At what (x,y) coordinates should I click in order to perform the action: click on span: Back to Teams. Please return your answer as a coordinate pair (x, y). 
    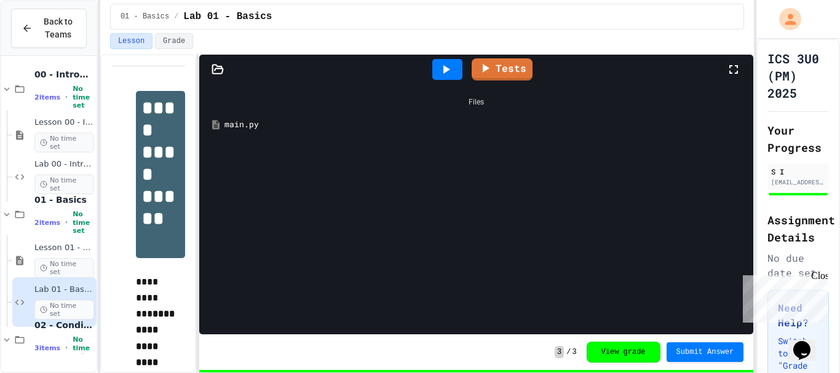
    Looking at the image, I should click on (58, 28).